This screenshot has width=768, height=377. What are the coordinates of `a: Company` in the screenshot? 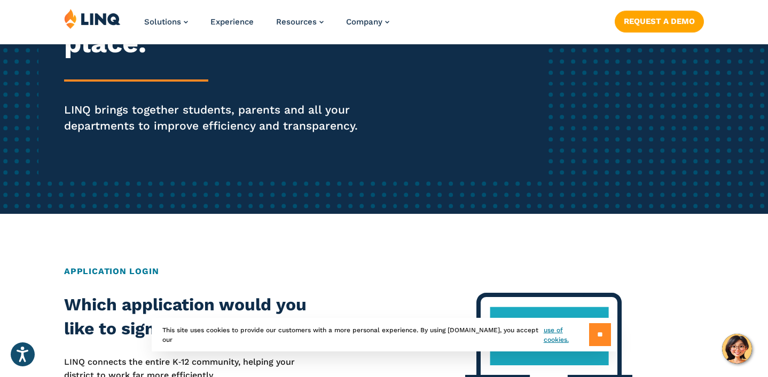 It's located at (367, 22).